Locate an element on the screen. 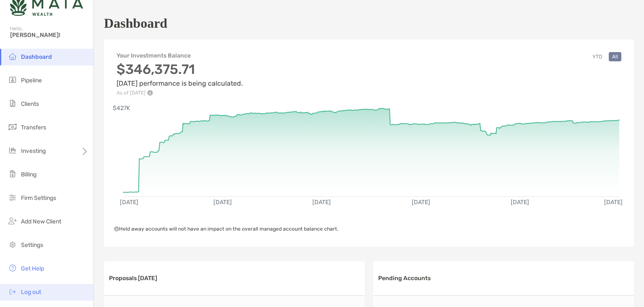 Image resolution: width=644 pixels, height=307 pixels. img: billing icon is located at coordinates (12, 174).